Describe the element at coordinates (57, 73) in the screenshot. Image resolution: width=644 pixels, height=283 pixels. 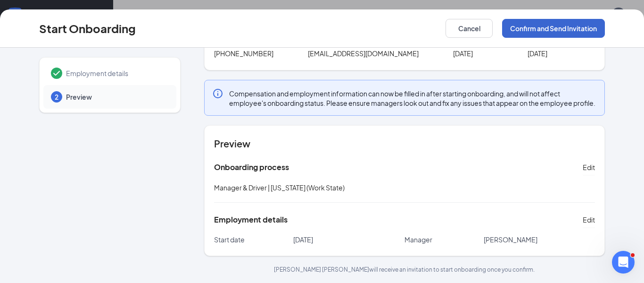
I see `svg: Checkmark` at that location.